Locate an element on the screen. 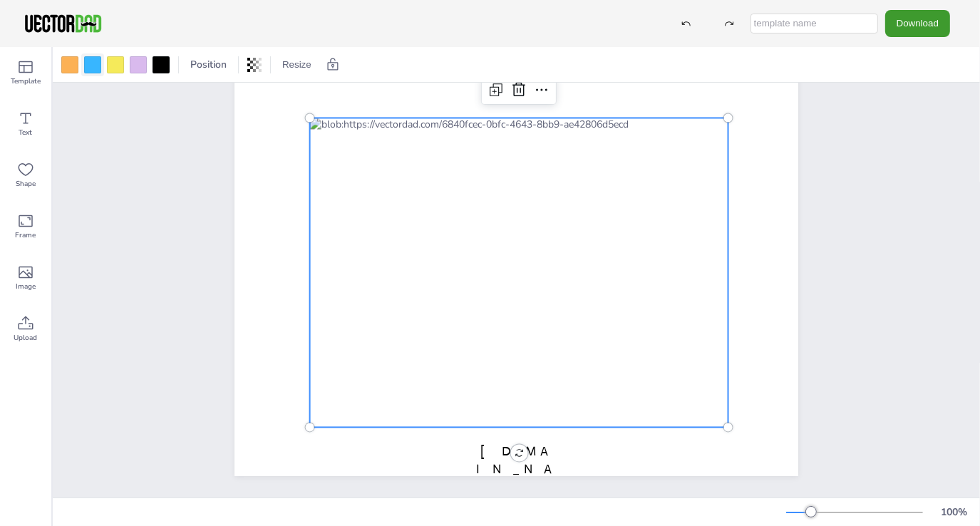 This screenshot has height=526, width=980. span: Template is located at coordinates (25, 82).